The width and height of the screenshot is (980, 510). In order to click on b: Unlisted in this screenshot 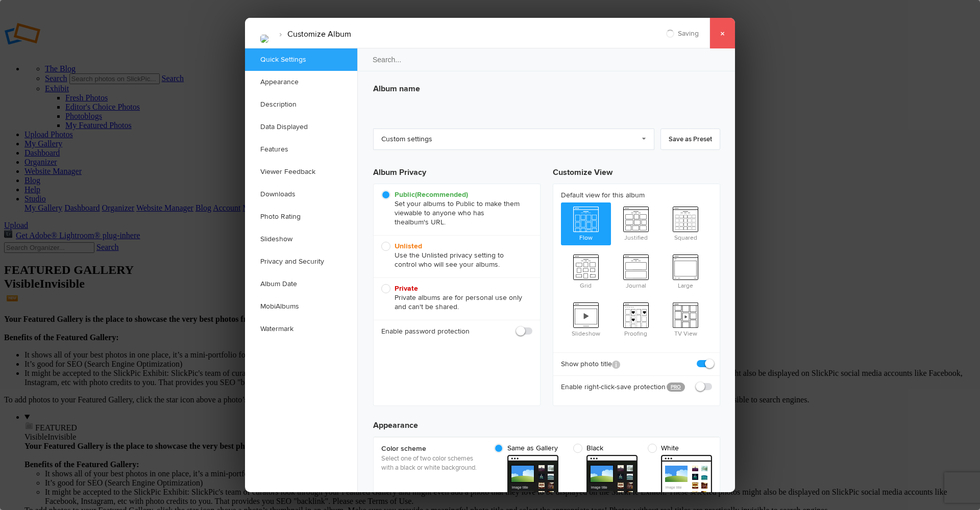, I will do `click(408, 246)`.